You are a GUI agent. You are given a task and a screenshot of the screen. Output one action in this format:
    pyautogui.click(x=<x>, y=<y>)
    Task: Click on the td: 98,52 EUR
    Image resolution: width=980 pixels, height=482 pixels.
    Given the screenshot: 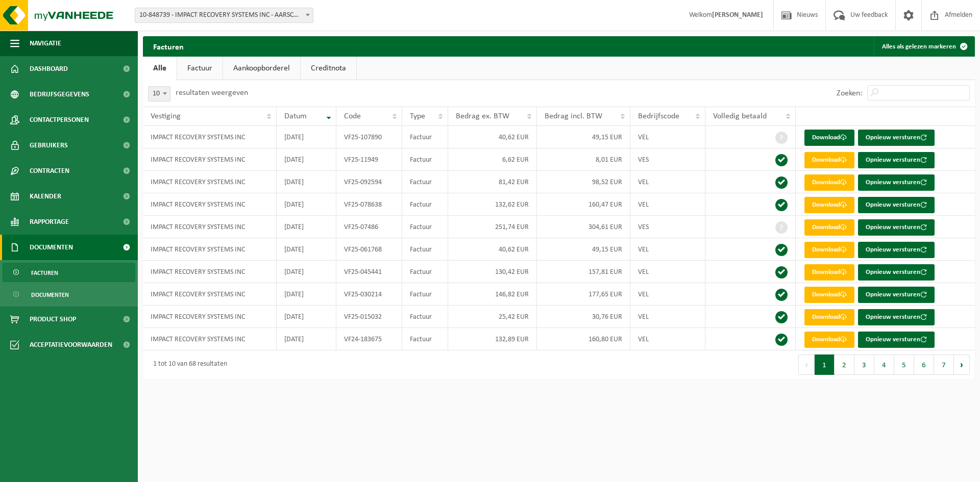 What is the action you would take?
    pyautogui.click(x=584, y=182)
    